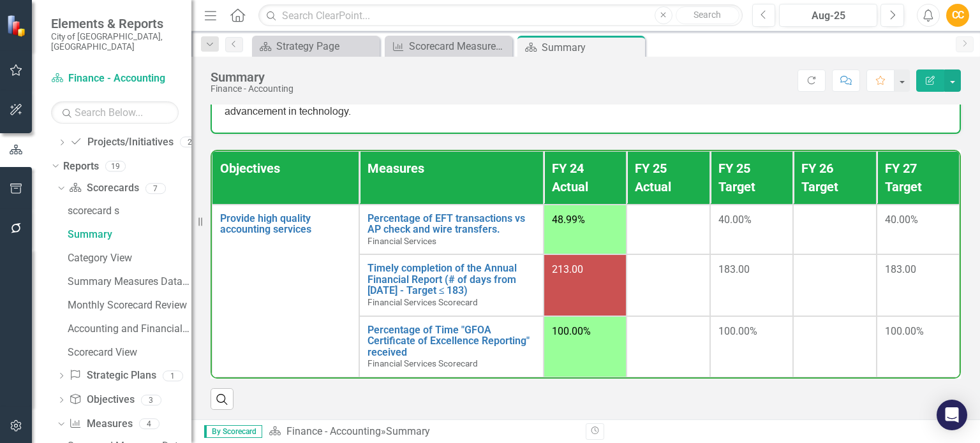 The width and height of the screenshot is (980, 443). Describe the element at coordinates (173, 375) in the screenshot. I see `div: 1` at that location.